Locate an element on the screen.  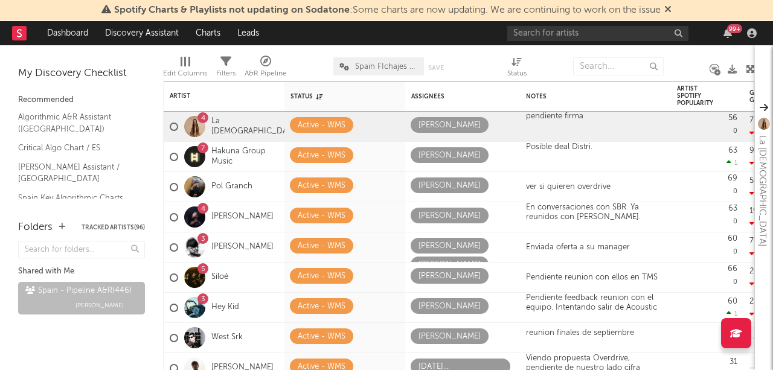
input: Search for artists is located at coordinates (598, 33).